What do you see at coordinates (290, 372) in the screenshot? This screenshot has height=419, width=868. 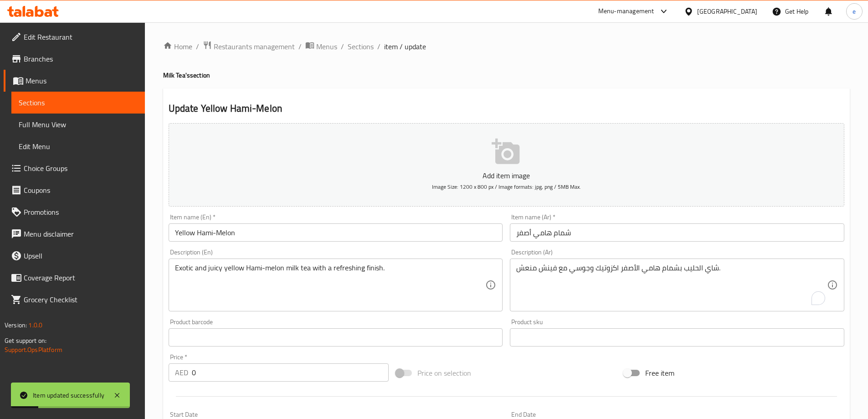 I see `input: Please enter price` at bounding box center [290, 372].